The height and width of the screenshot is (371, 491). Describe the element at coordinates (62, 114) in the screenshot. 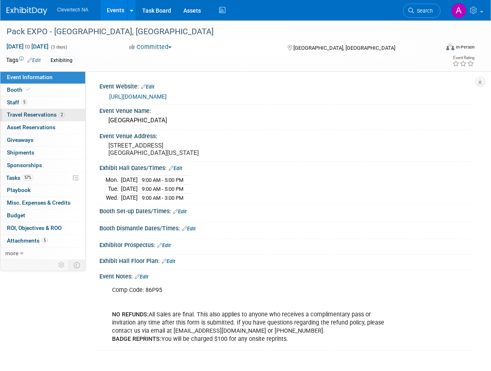

I see `span: 2` at that location.